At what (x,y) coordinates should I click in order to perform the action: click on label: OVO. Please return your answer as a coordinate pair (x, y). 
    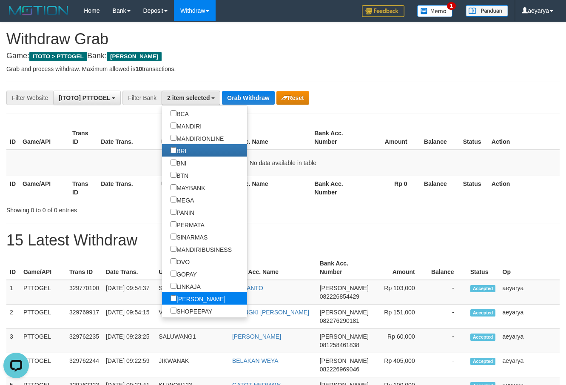
    Looking at the image, I should click on (180, 261).